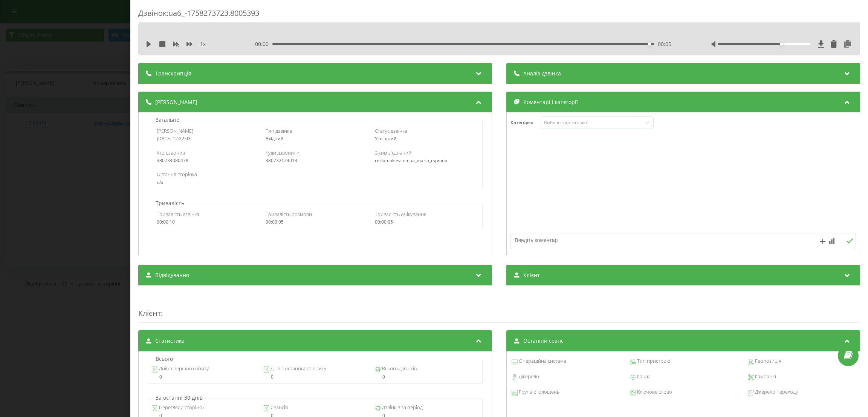 The image size is (868, 417). Describe the element at coordinates (653, 361) in the screenshot. I see `span: Тип пристрою` at that location.